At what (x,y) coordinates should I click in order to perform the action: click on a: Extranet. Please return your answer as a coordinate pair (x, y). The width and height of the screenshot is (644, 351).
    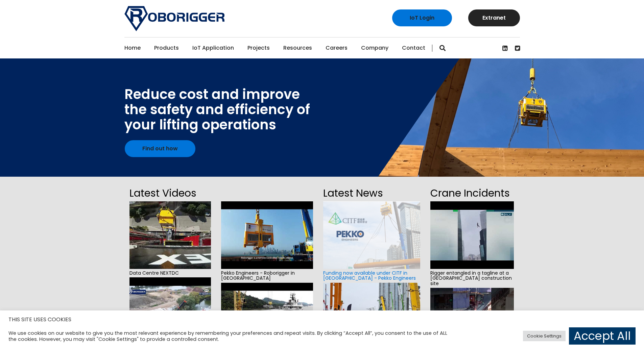
    Looking at the image, I should click on (494, 18).